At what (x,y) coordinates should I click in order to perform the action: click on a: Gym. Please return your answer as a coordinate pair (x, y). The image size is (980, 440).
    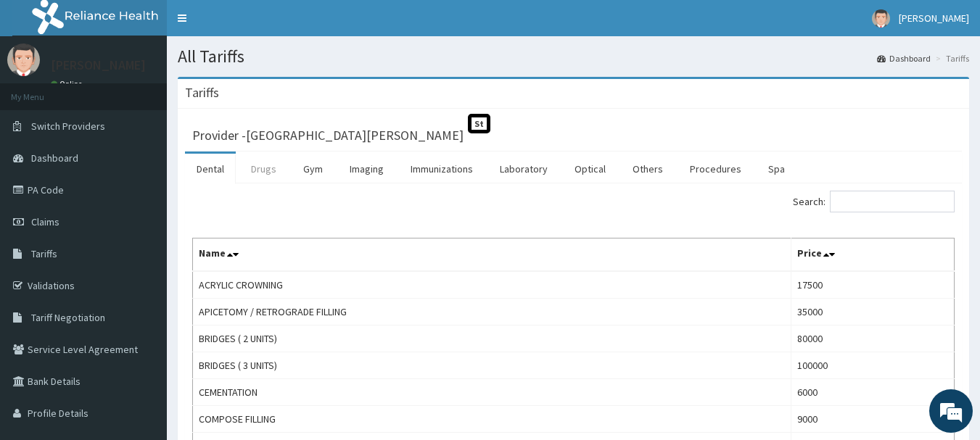
    Looking at the image, I should click on (312, 169).